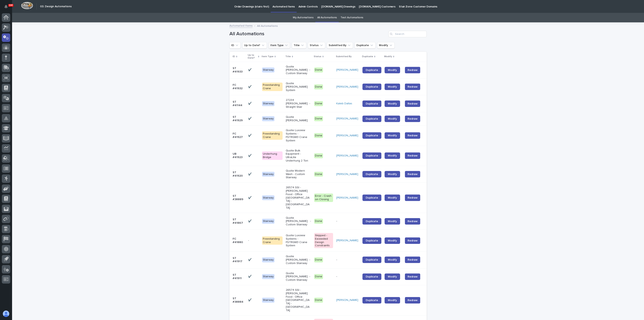  Describe the element at coordinates (239, 277) in the screenshot. I see `p: ST #41911` at that location.